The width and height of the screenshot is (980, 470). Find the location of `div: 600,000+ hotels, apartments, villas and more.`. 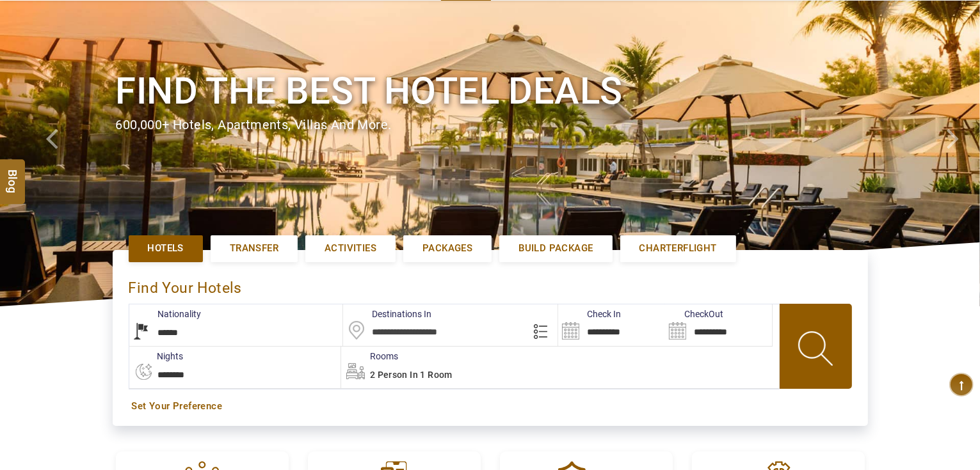

div: 600,000+ hotels, apartments, villas and more. is located at coordinates (491, 125).